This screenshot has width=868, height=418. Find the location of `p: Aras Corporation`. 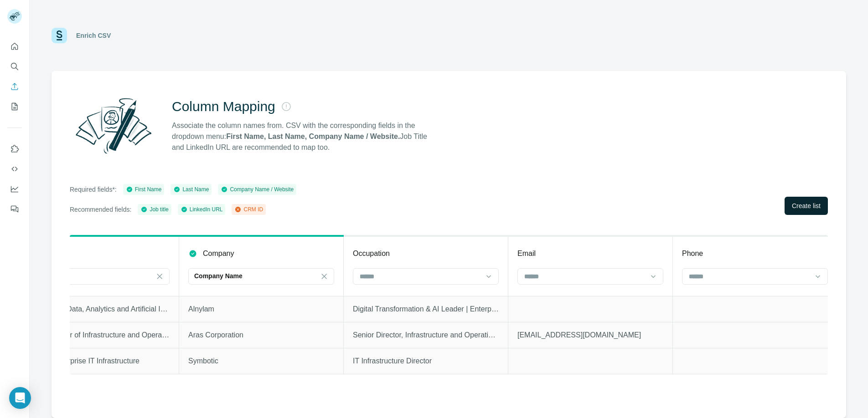

p: Aras Corporation is located at coordinates (261, 335).